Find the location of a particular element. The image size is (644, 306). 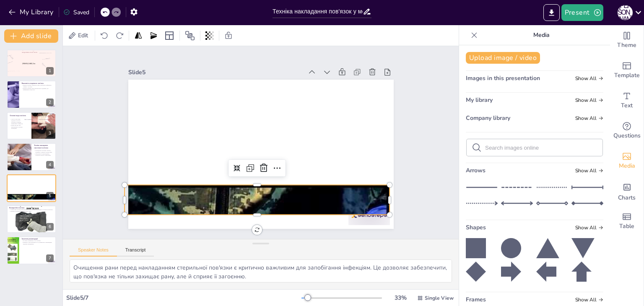

p: Змінюйте її при необхідності та дотримуйтесь рекомендацій медичних працівників. is located at coordinates (38, 243).